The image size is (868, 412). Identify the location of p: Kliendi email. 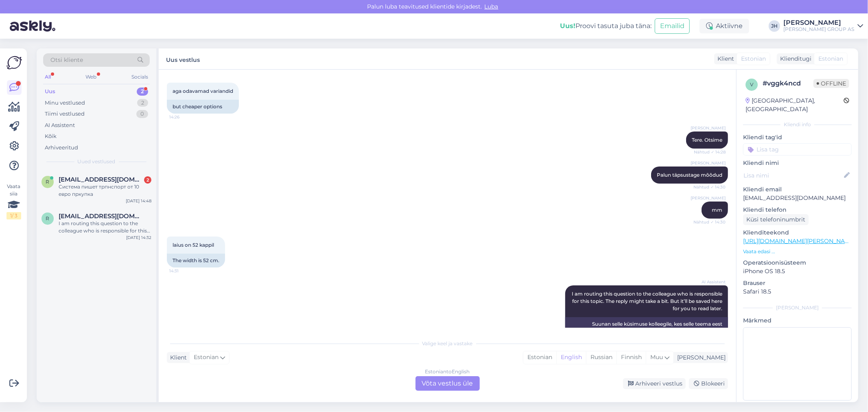
(797, 189).